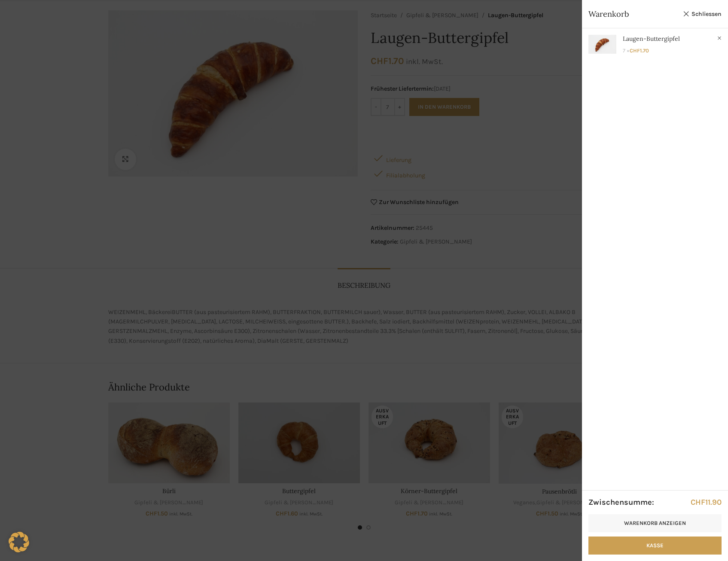  I want to click on a: Anzeigen, so click(655, 44).